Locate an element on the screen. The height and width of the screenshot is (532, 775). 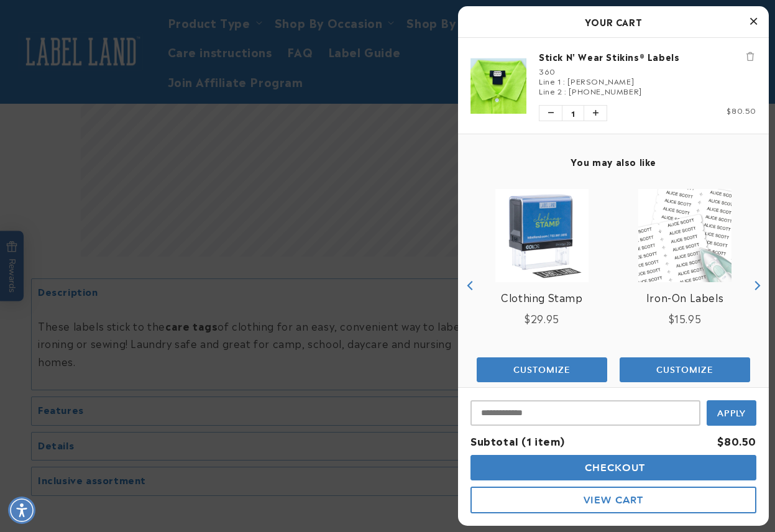
button: Decrease quantity of Stick N' Wear Stikins® Labels is located at coordinates (551, 113).